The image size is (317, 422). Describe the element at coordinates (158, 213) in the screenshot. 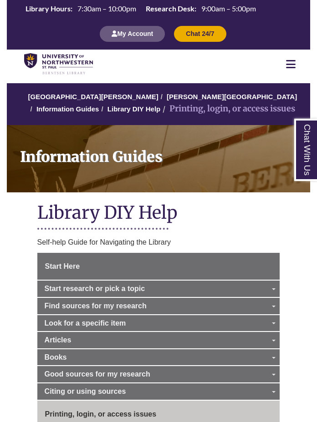

I see `h1: Library DIY Help` at that location.